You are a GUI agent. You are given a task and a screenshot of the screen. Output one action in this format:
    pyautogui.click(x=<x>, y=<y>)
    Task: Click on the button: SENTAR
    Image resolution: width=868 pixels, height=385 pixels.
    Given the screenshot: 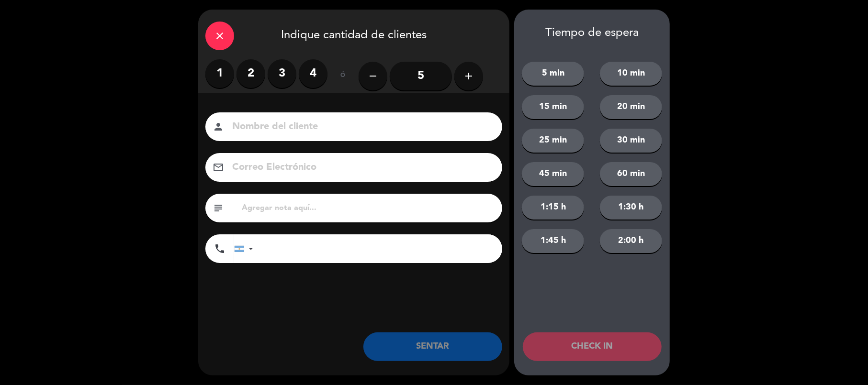 What is the action you would take?
    pyautogui.click(x=432, y=346)
    